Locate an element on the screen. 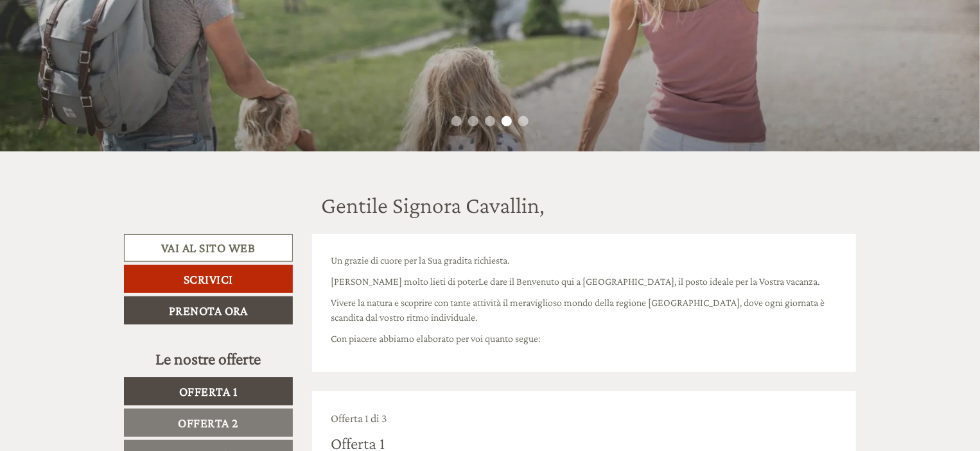 The image size is (980, 451). div: Le nostre offerte is located at coordinates (208, 358).